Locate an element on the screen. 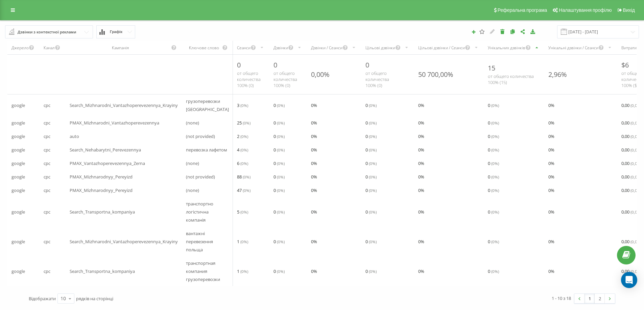 The height and width of the screenshot is (310, 644). div: 0,00% is located at coordinates (320, 74).